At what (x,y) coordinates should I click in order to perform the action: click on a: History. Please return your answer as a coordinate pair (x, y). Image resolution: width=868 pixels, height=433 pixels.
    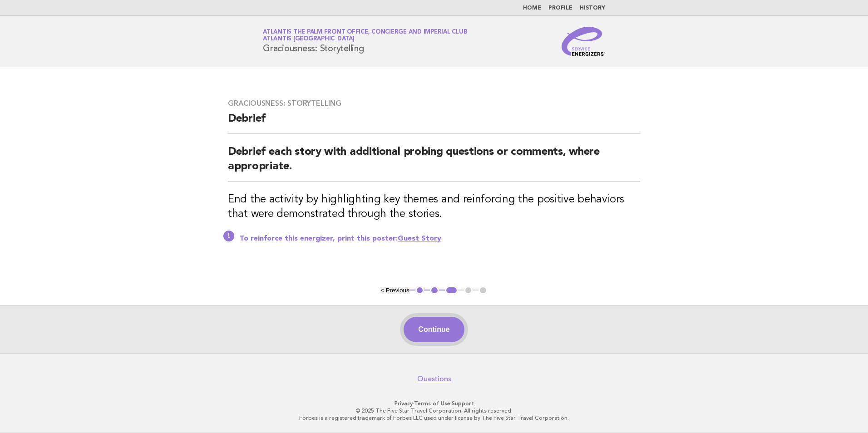
    Looking at the image, I should click on (593, 8).